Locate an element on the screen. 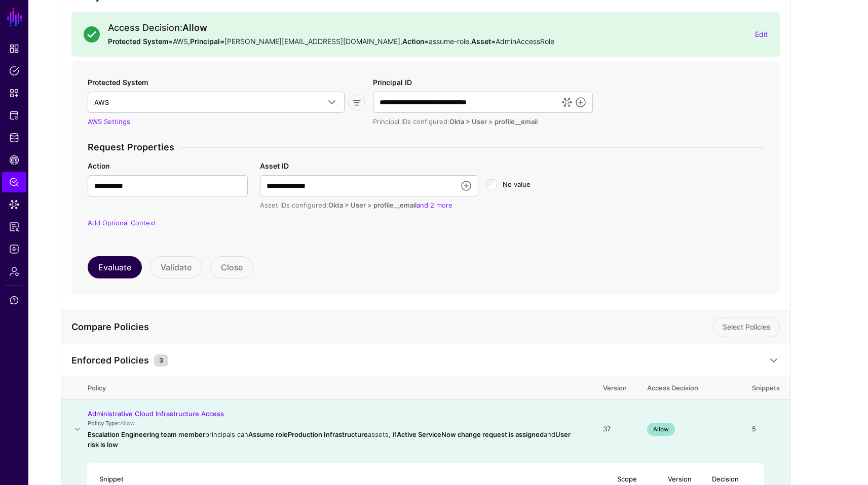  a: Admin is located at coordinates (14, 272).